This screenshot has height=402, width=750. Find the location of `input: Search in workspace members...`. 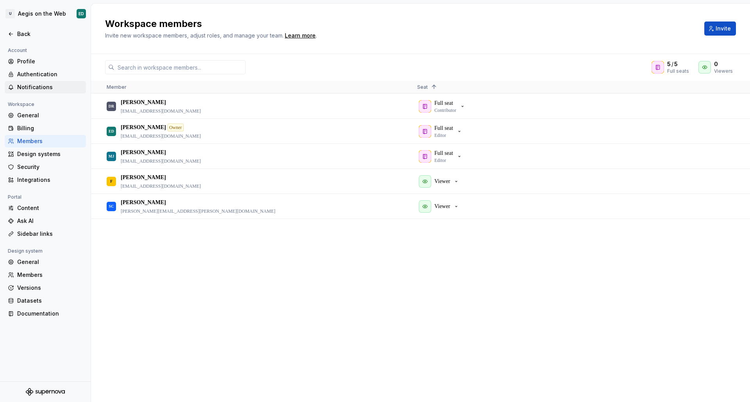

input: Search in workspace members... is located at coordinates (180, 67).